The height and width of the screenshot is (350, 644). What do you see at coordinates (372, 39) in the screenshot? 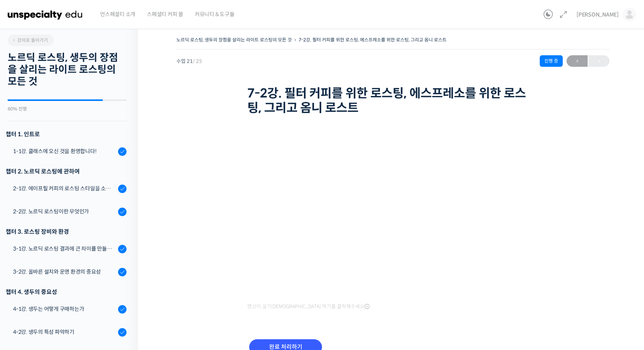
I see `a: 7-2강. 필터 커피를 위한 로스팅, 에스프레소를 위한 로스팅, 그리고 옴니 로스트` at bounding box center [372, 39].